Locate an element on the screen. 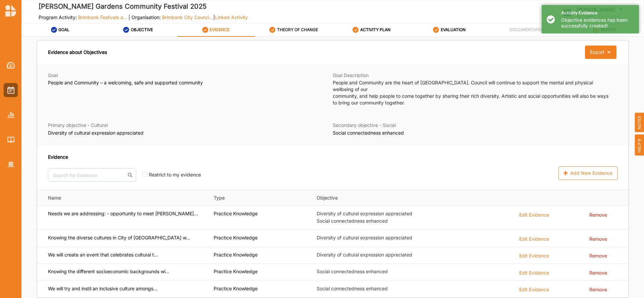  input: Search for Evidence is located at coordinates (92, 175).